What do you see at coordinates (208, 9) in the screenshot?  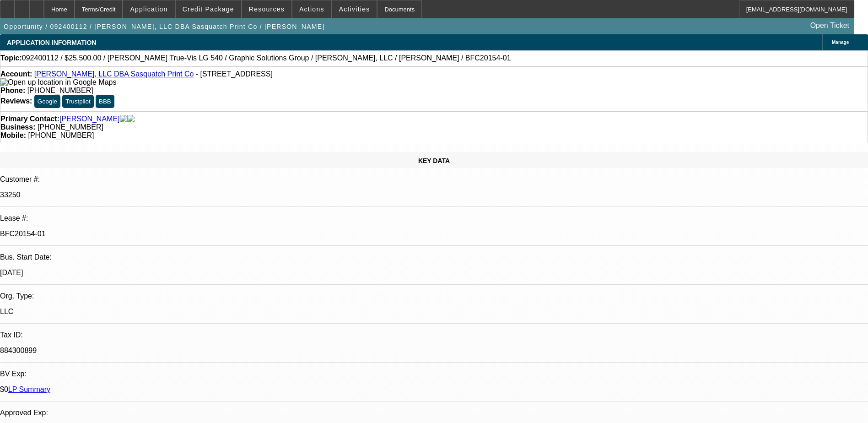 I see `button: Credit Package` at bounding box center [208, 9].